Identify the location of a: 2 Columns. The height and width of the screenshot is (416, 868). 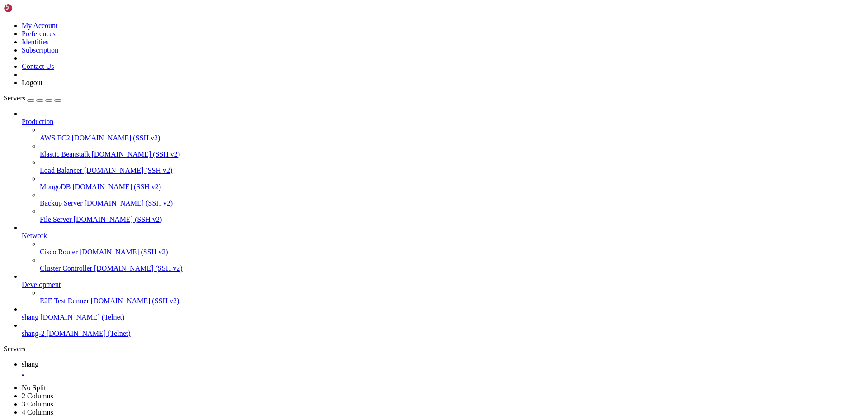
(37, 395).